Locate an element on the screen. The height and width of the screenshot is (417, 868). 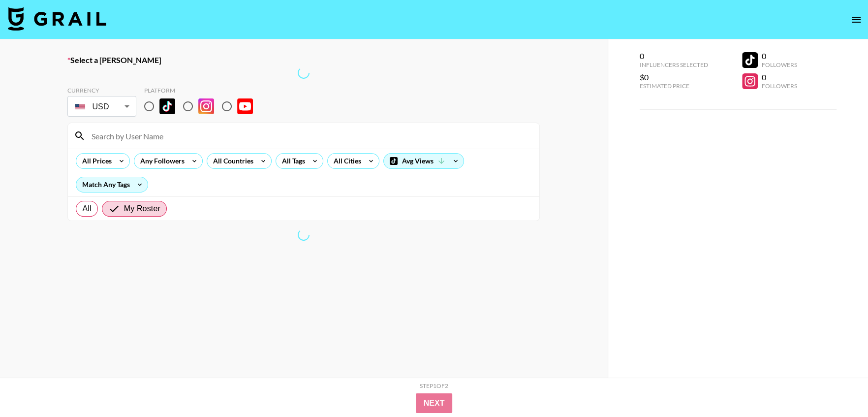
div: Any Followers is located at coordinates (161, 161).